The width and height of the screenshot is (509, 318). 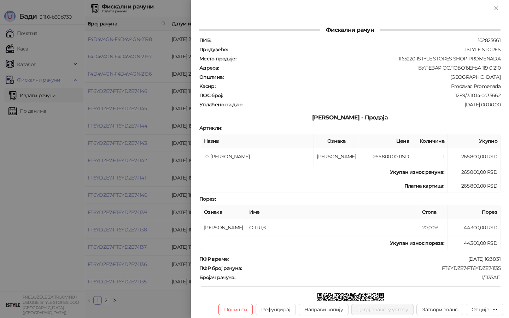 I want to click on div: ISTYLE STORES, so click(x=365, y=50).